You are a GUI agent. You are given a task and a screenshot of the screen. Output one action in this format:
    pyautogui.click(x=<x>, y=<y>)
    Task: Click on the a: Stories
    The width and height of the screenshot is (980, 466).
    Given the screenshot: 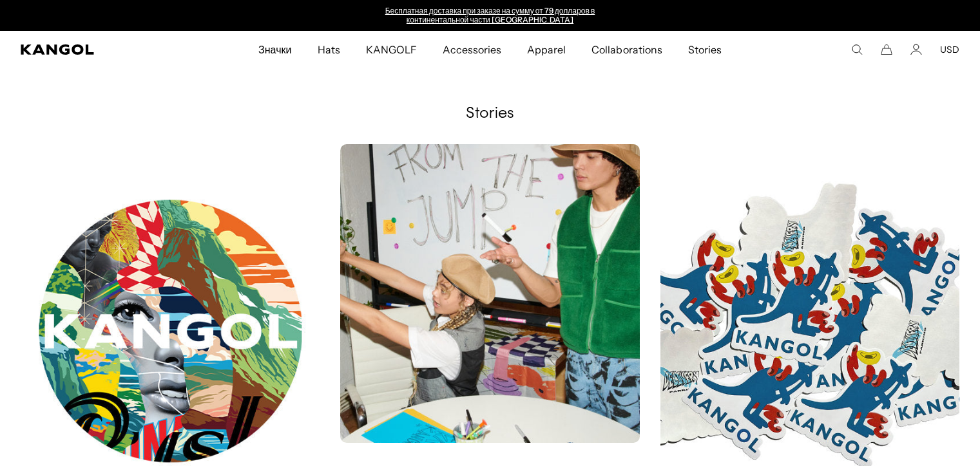 What is the action you would take?
    pyautogui.click(x=705, y=49)
    